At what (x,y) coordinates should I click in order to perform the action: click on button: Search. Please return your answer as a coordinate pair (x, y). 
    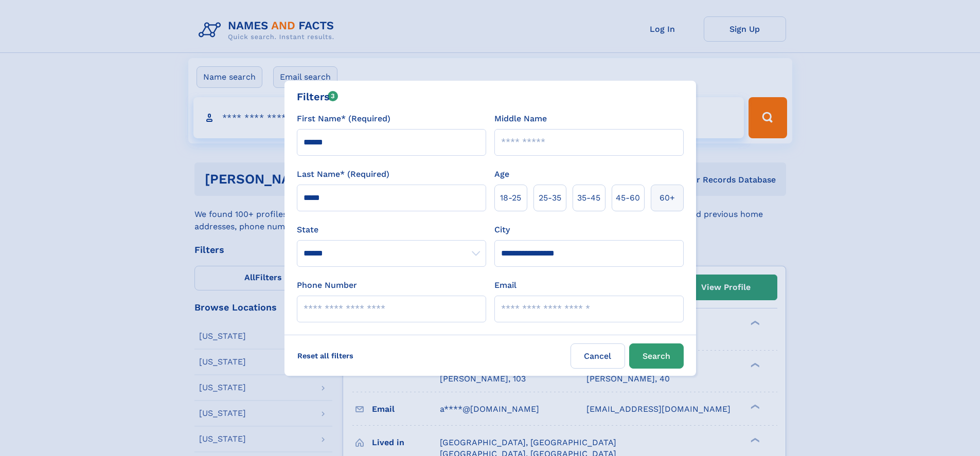
    Looking at the image, I should click on (657, 356).